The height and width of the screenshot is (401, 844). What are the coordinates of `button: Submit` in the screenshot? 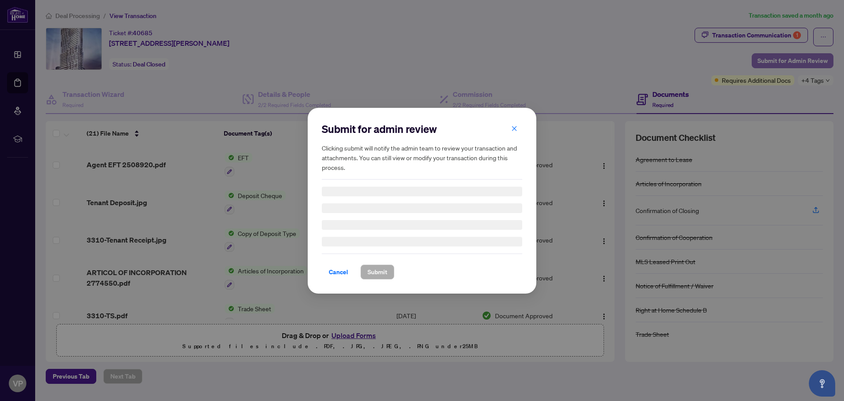 It's located at (377, 272).